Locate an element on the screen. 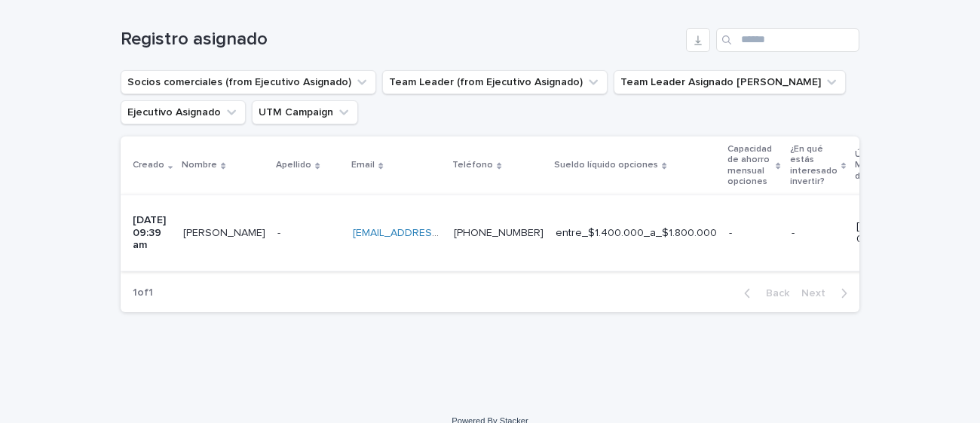 Image resolution: width=980 pixels, height=423 pixels. p: Sueldo líquido opciones is located at coordinates (606, 165).